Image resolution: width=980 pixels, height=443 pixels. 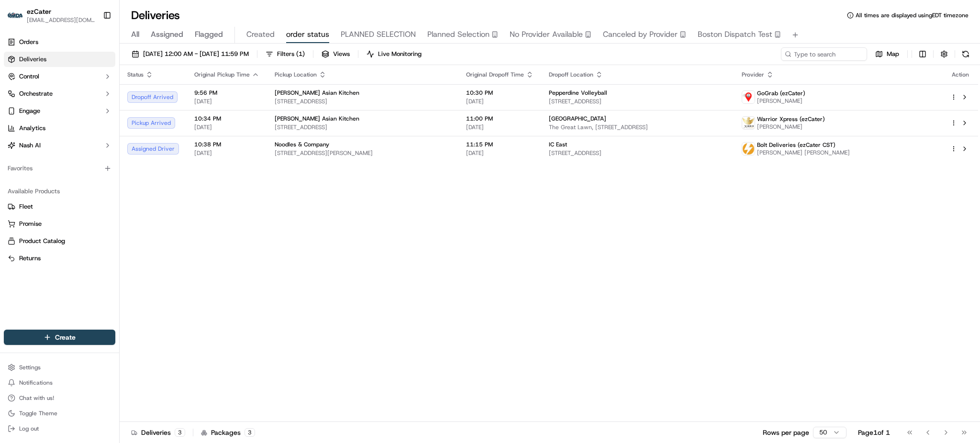 What do you see at coordinates (167, 34) in the screenshot?
I see `span: Assigned` at bounding box center [167, 34].